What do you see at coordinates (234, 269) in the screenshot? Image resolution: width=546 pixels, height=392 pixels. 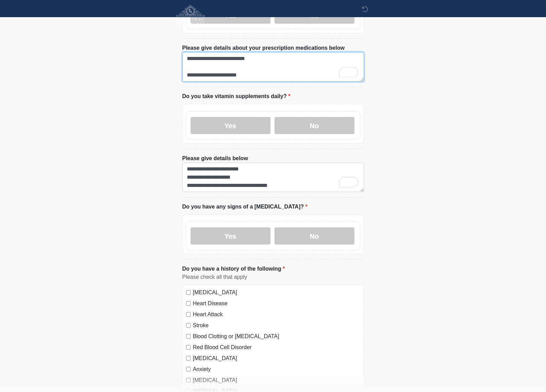 I see `label: Do you have a history of the following` at bounding box center [234, 269].